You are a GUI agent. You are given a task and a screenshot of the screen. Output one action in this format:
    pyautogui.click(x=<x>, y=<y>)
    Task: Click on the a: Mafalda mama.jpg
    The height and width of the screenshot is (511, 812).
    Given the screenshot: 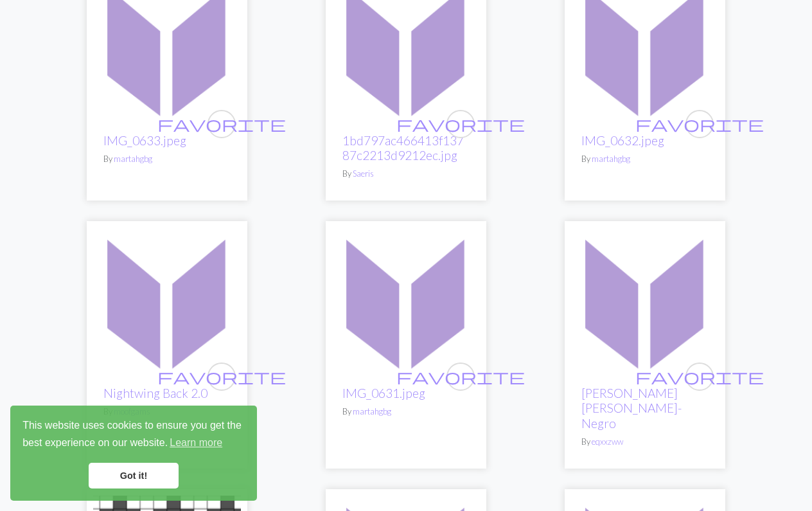 What is the action you would take?
    pyautogui.click(x=406, y=47)
    